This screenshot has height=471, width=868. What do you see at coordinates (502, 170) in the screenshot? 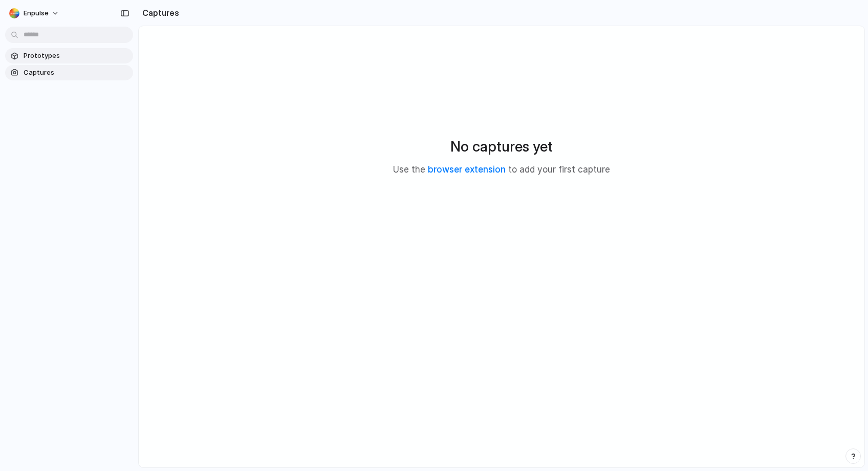
I see `p: Use the to add your first capture` at bounding box center [502, 170].